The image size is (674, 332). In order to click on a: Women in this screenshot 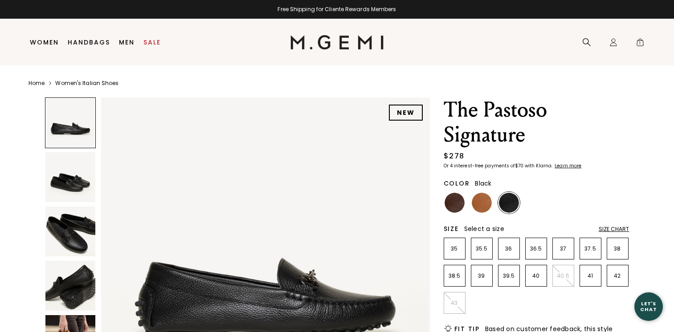, I will do `click(44, 42)`.